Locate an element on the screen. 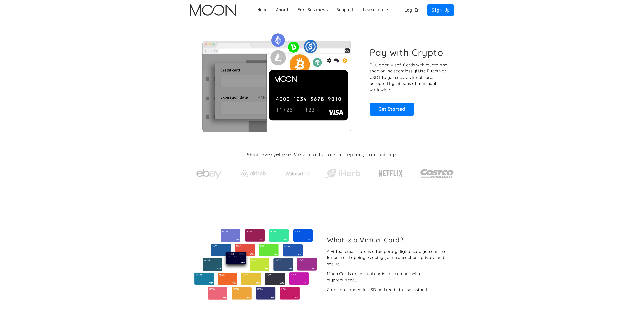  div: Cards are loaded in USD and ready to use instantly. is located at coordinates (379, 289).